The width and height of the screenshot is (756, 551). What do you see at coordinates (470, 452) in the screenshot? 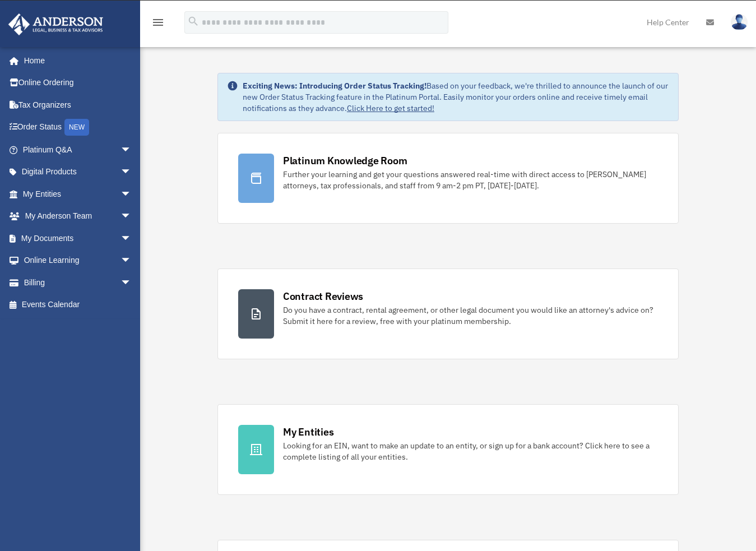
I see `div: Looking for an EIN, want to make an update to an entity, or sign up for a bank account? Click her...` at bounding box center [470, 452].